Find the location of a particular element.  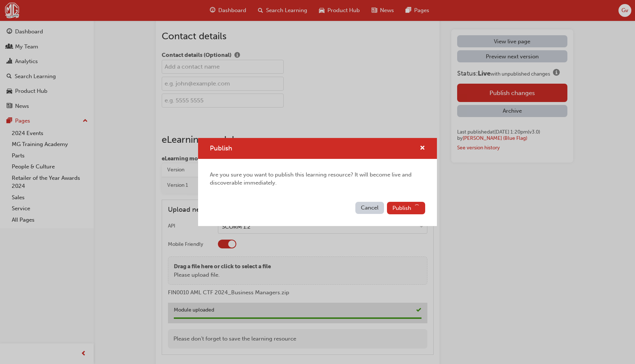

span: cross-icon is located at coordinates (423, 148).